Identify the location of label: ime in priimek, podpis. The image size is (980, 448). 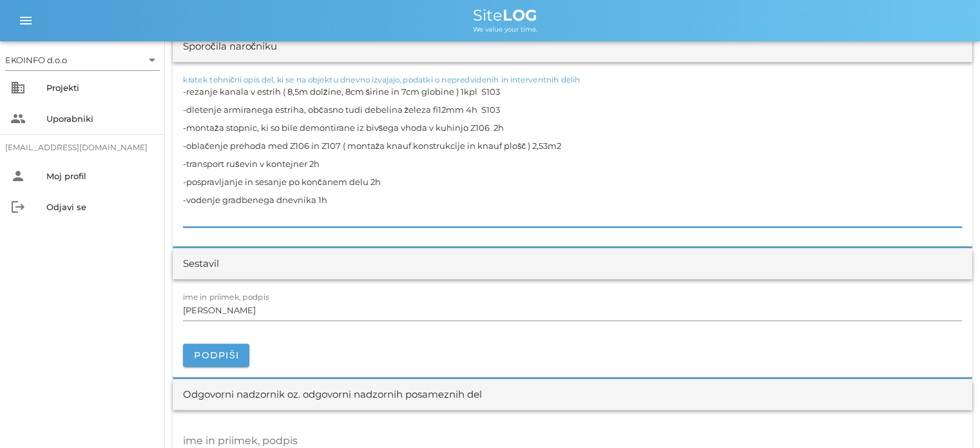
(226, 296).